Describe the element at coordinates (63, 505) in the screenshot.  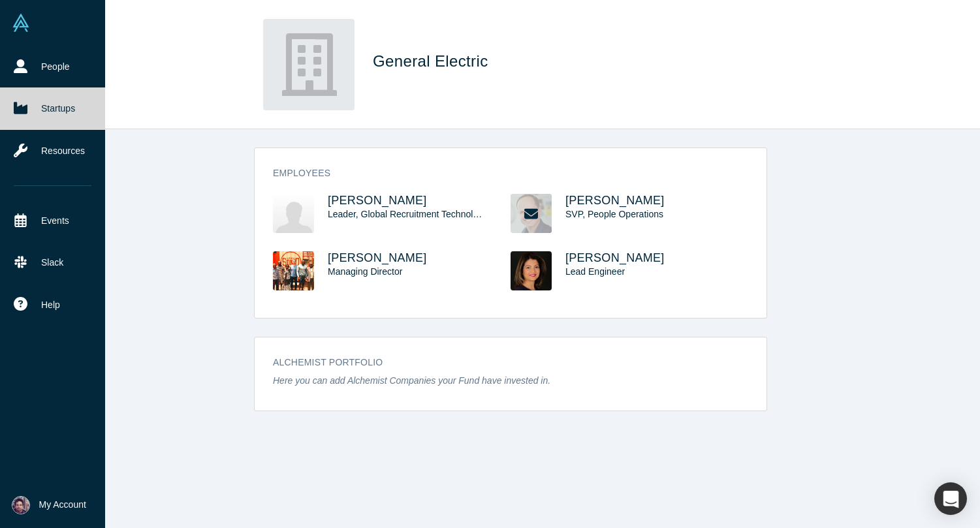
I see `span: My Account` at that location.